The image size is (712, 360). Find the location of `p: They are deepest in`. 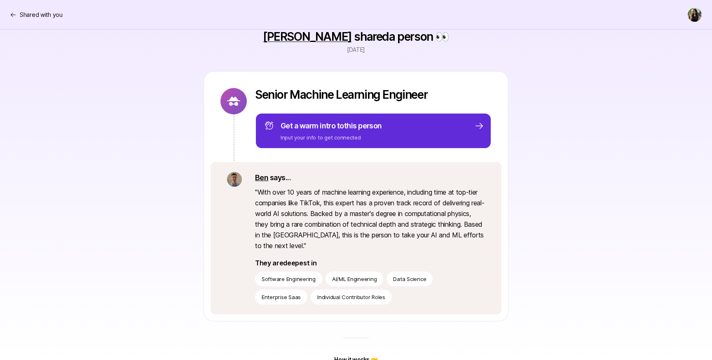

p: They are deepest in is located at coordinates (370, 263).